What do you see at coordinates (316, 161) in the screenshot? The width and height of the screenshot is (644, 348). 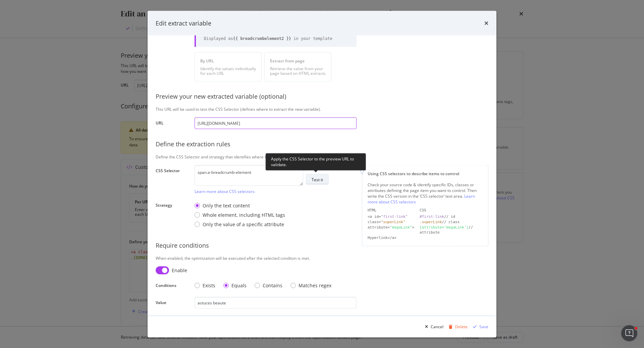 I see `div: Apply the CSS Selector to the preview URL to validate.` at bounding box center [316, 161].